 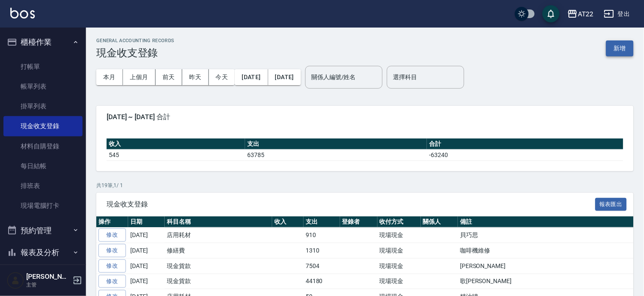 What do you see at coordinates (365, 186) in the screenshot?
I see `p: 共 19 筆, 1 / 1` at bounding box center [365, 186].